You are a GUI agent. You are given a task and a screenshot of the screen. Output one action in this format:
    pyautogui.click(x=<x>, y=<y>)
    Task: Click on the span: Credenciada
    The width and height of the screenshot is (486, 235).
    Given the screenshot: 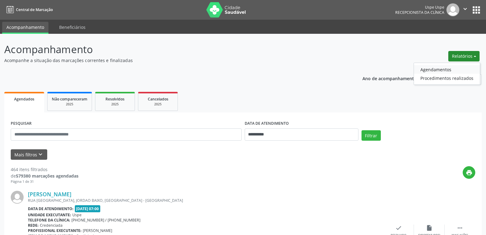 What is the action you would take?
    pyautogui.click(x=51, y=225)
    